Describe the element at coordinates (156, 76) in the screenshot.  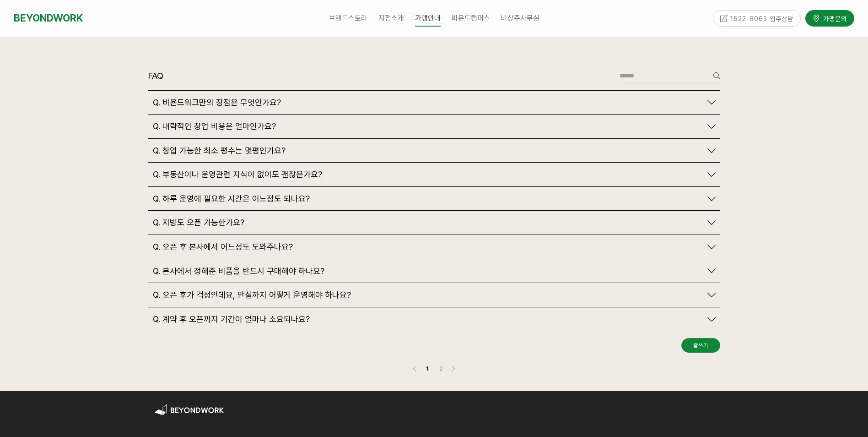
I see `header: FAQ` at that location.